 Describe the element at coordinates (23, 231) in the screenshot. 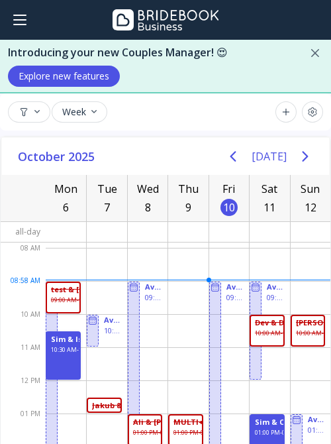

I see `div: All-day` at that location.